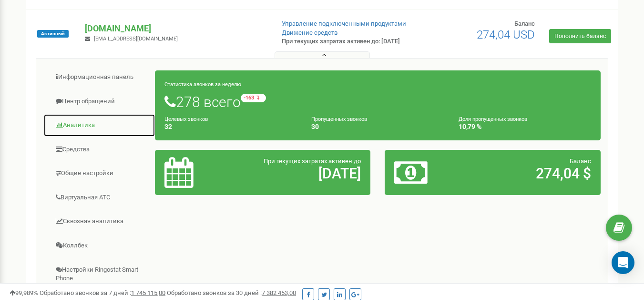 The height and width of the screenshot is (305, 644). What do you see at coordinates (230, 127) in the screenshot?
I see `h4: 32` at bounding box center [230, 127].